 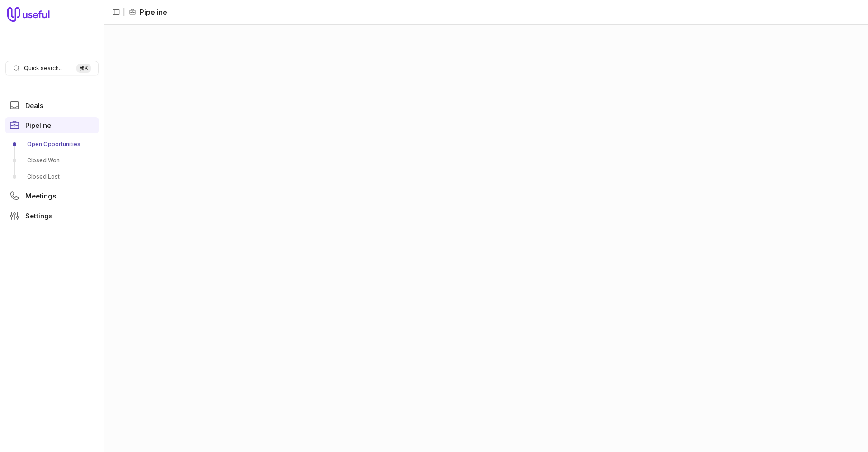 What do you see at coordinates (52, 144) in the screenshot?
I see `a: Open Opportunities` at bounding box center [52, 144].